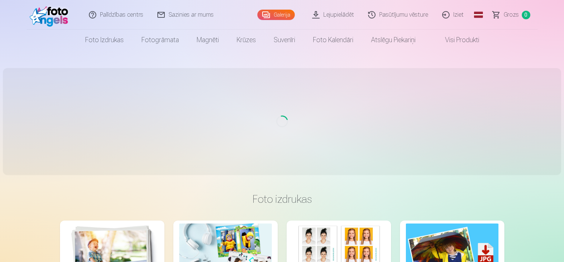 This screenshot has width=564, height=262. What do you see at coordinates (246, 40) in the screenshot?
I see `a: Krūzes` at bounding box center [246, 40].